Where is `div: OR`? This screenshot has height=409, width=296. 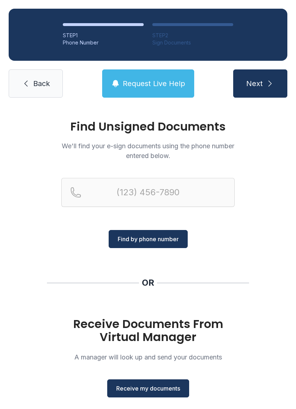
div: OR is located at coordinates (148, 283).